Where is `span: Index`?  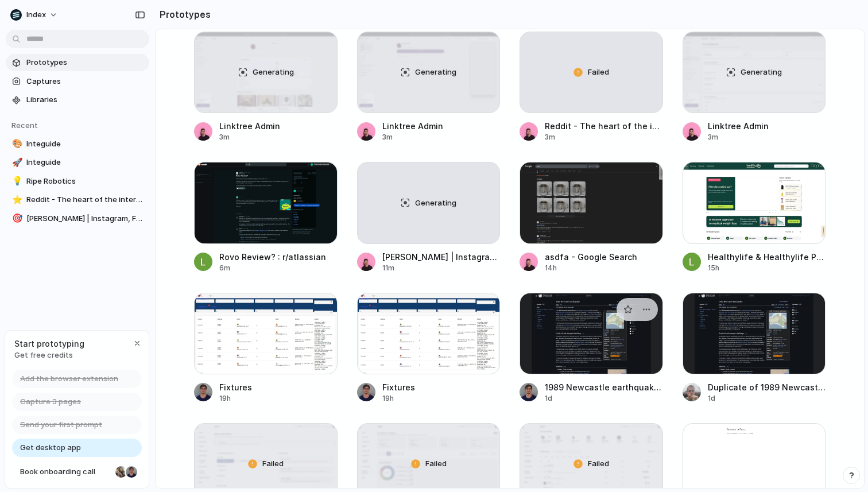
span: Index is located at coordinates (36, 15).